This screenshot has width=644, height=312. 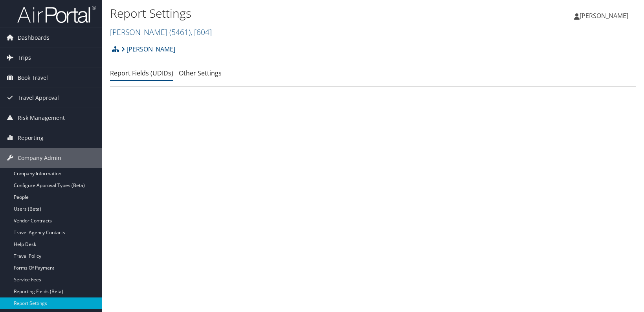 I want to click on h1: Report Settings, so click(x=285, y=14).